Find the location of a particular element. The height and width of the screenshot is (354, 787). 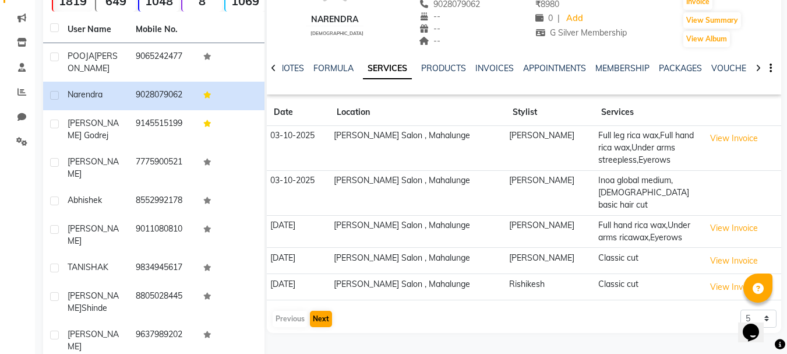

span: narendra is located at coordinates (85, 94).